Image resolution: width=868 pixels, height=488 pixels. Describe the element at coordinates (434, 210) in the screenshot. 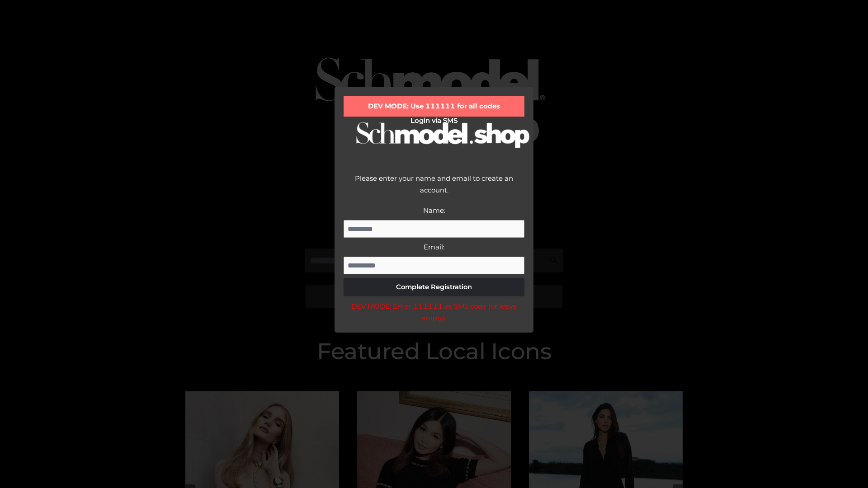

I see `label: Name:` at that location.